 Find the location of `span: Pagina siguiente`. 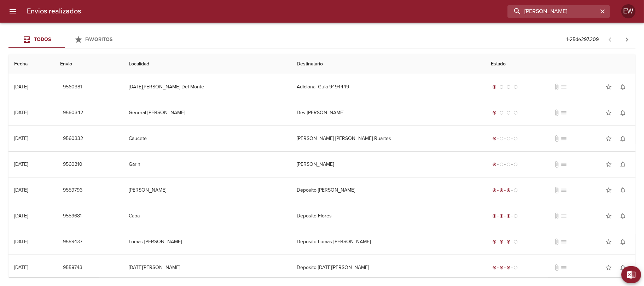

span: Pagina siguiente is located at coordinates (627, 40).